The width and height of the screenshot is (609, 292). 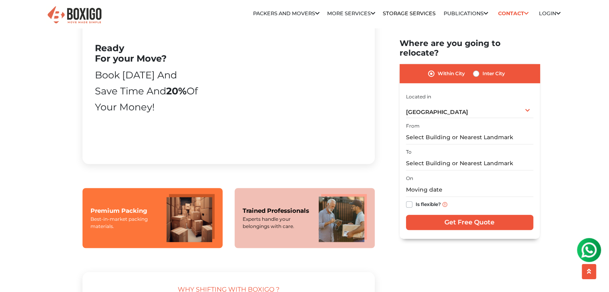 I want to click on label: To, so click(x=409, y=152).